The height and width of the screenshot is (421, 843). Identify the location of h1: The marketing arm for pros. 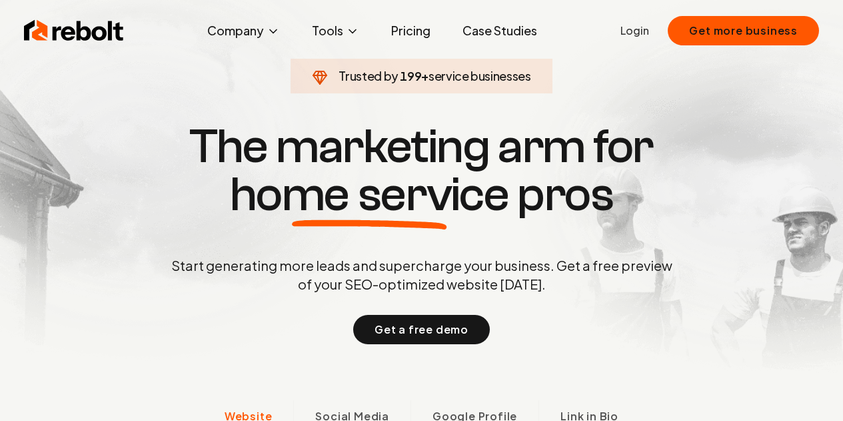
(422, 171).